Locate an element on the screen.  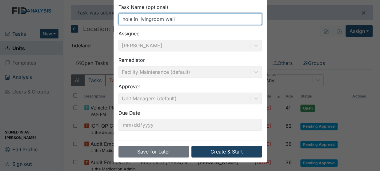
label: Approver is located at coordinates (129, 86).